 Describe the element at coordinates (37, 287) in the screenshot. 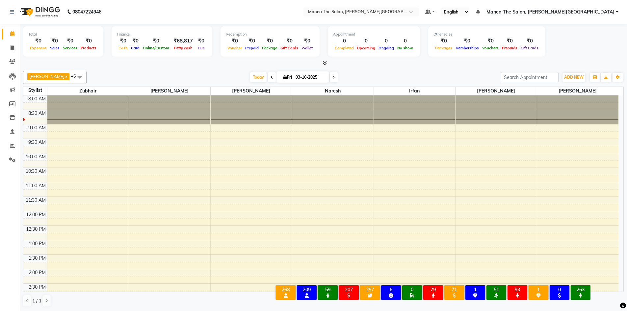

I see `div: 2:30 PM` at that location.